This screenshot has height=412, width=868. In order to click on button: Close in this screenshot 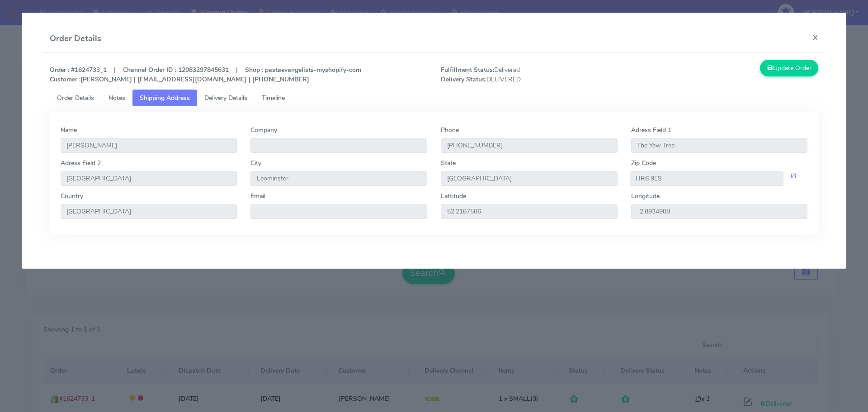, I will do `click(815, 37)`.